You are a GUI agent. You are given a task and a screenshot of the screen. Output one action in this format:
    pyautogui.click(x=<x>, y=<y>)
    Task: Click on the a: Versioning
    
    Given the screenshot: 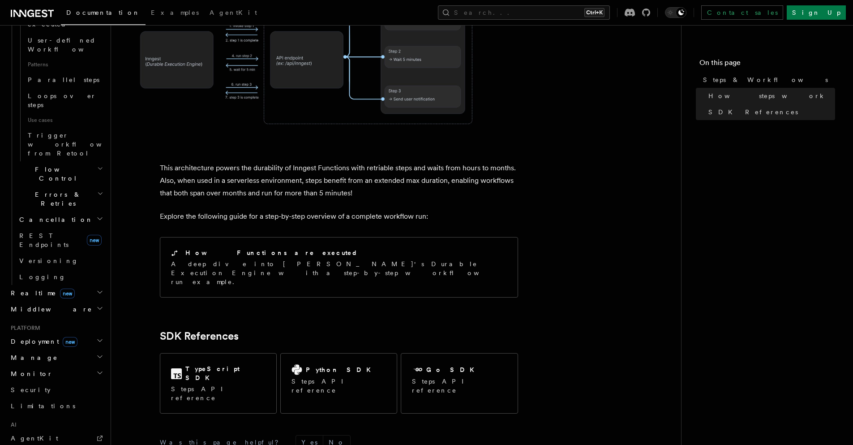 What is the action you would take?
    pyautogui.click(x=60, y=261)
    